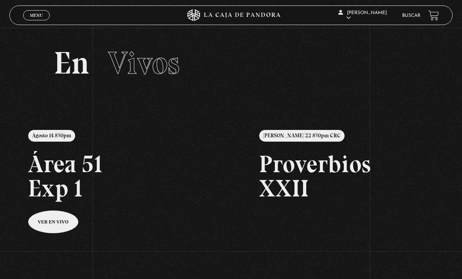  I want to click on h2: En, so click(231, 63).